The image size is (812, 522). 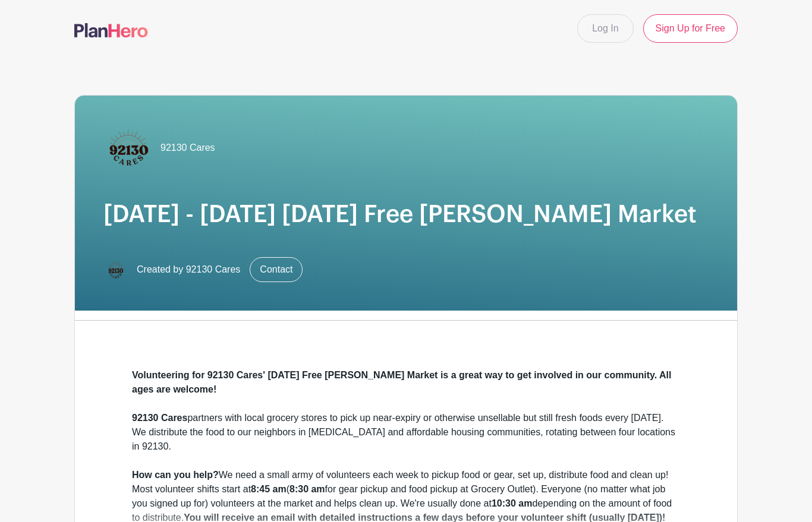 What do you see at coordinates (116, 270) in the screenshot?
I see `img: Untitled-Artwork%20(4).png` at bounding box center [116, 270].